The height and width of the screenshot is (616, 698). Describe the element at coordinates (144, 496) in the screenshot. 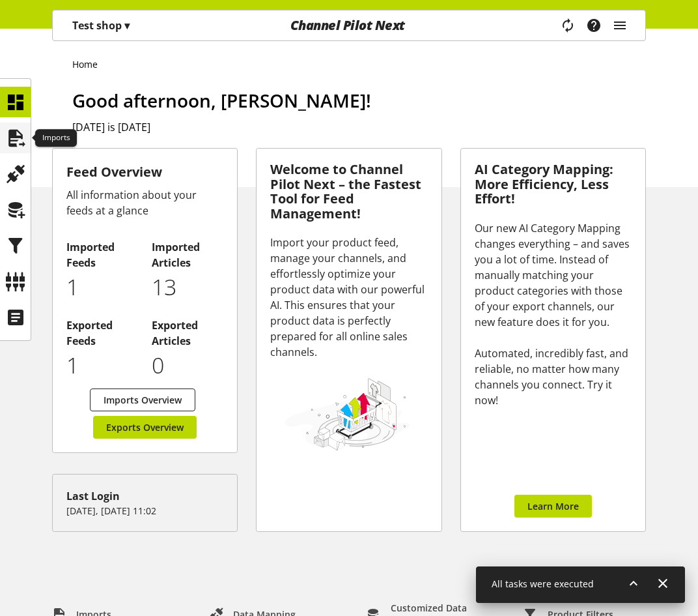

I see `div: Last Login` at that location.